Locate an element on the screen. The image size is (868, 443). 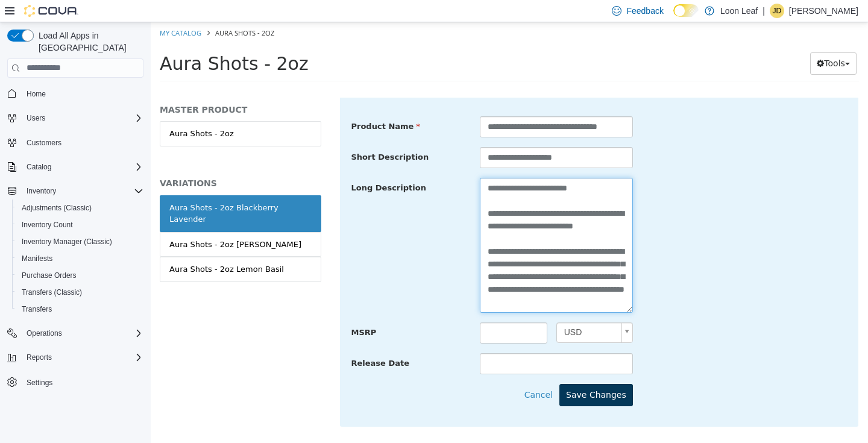
a: Home is located at coordinates (36, 94).